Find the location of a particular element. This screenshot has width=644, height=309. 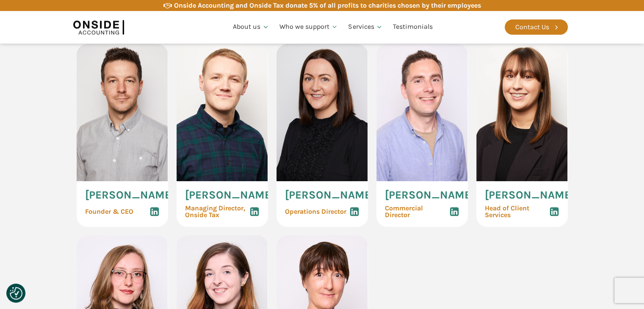

a: About us is located at coordinates (251, 27).